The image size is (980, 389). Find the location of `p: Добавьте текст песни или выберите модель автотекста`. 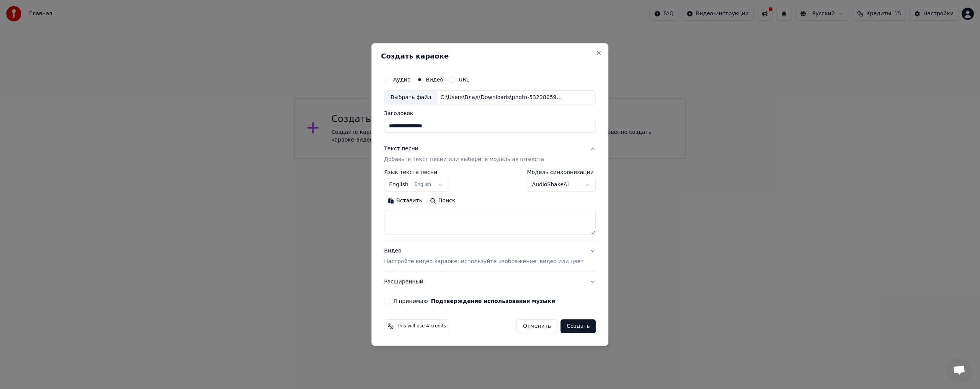

p: Добавьте текст песни или выберите модель автотекста is located at coordinates (464, 160).